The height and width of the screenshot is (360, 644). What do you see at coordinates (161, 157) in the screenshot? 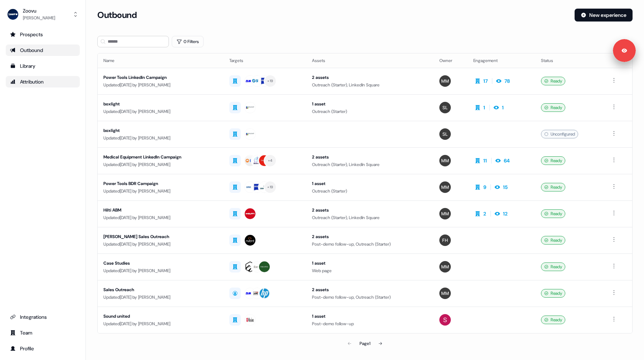
I see `div: Medical Equipment LinkedIn Campaign` at bounding box center [161, 157].